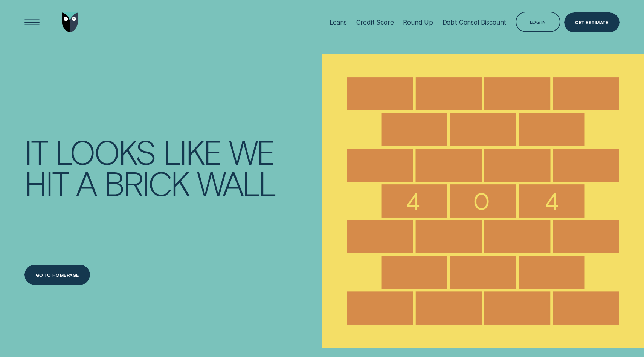  Describe the element at coordinates (538, 22) in the screenshot. I see `button: Log in` at that location.